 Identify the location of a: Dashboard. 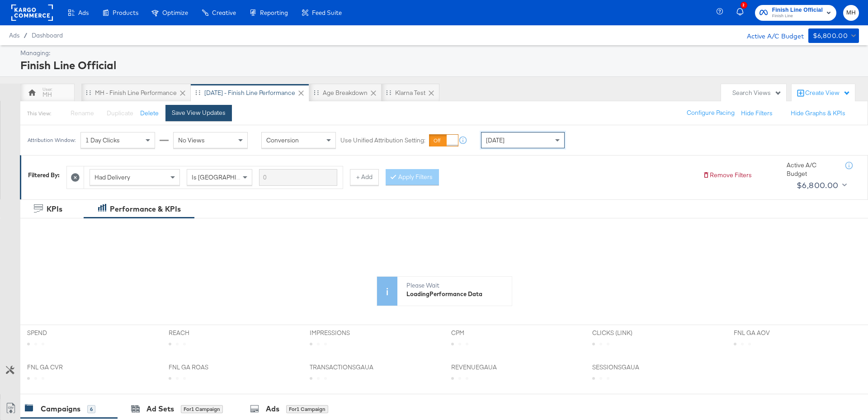
(47, 35).